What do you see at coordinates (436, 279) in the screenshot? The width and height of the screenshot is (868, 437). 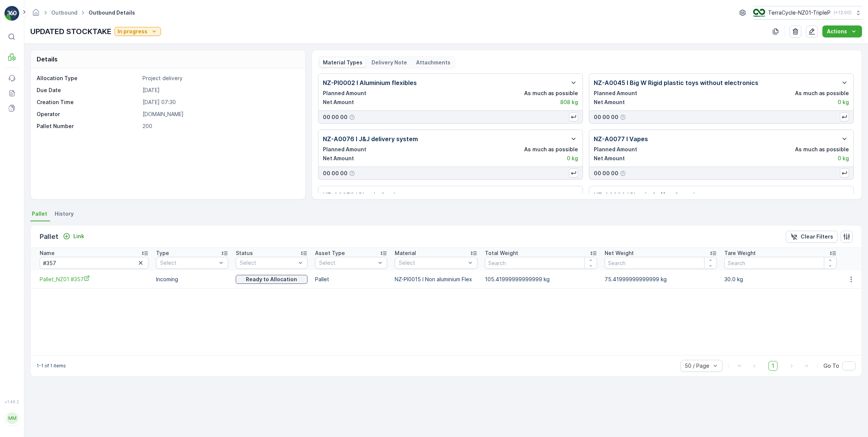 I see `td: NZ-PI0015 I Non aluminium Flex` at bounding box center [436, 279].